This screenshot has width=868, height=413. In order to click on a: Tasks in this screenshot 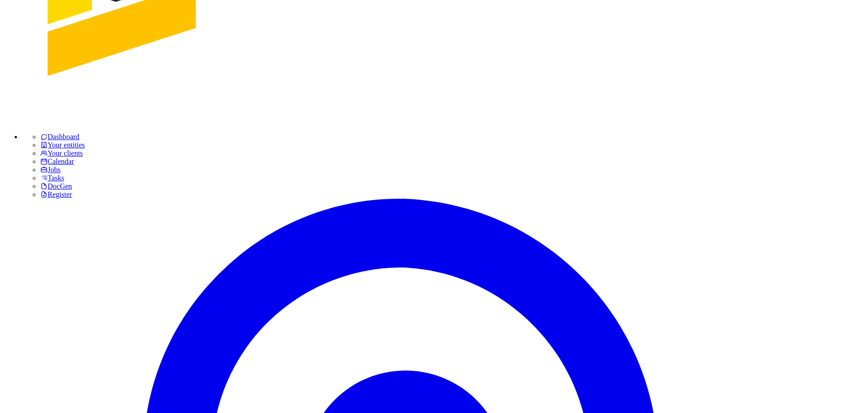, I will do `click(52, 178)`.